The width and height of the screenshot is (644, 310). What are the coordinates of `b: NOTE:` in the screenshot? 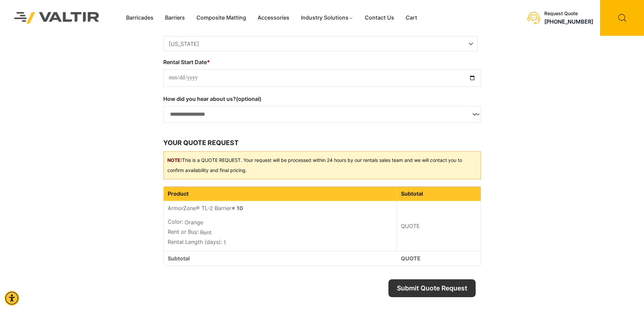 It's located at (174, 160).